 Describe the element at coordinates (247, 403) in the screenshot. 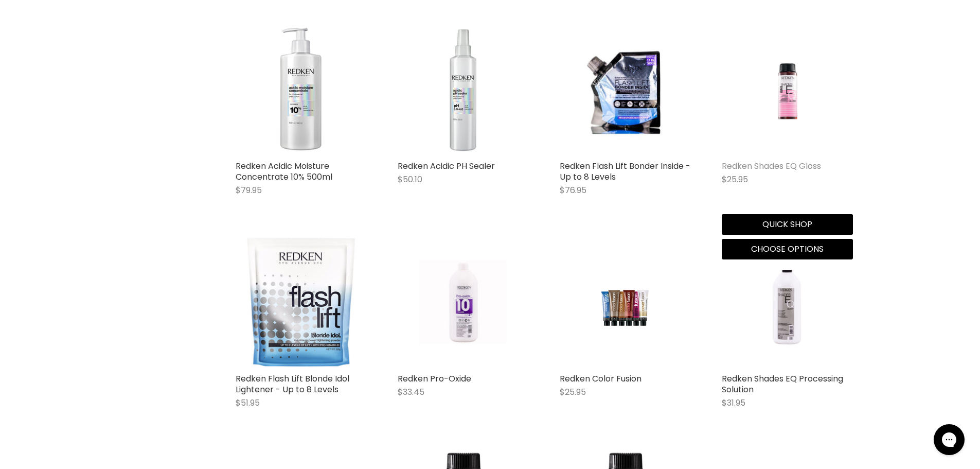

I see `span: $51.95` at that location.